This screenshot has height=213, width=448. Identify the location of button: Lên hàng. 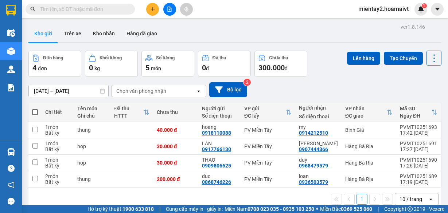
(363, 58).